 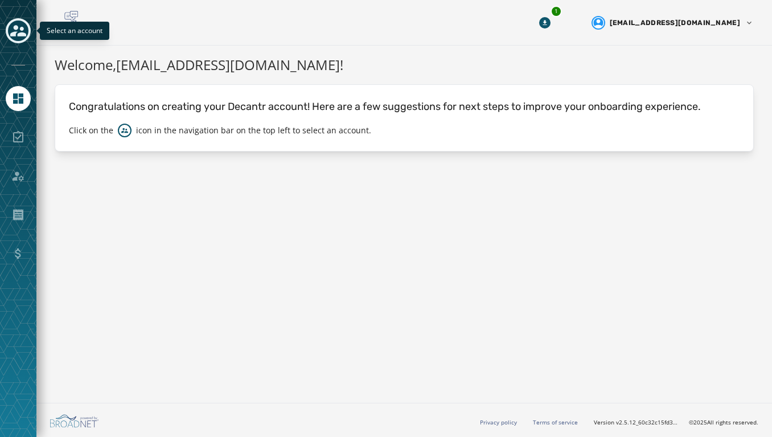 I want to click on button: Download Menu, so click(x=545, y=23).